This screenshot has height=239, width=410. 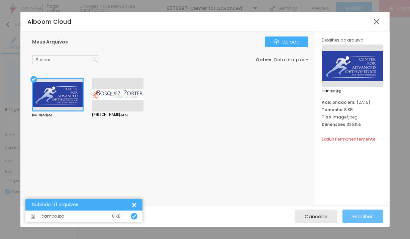 What do you see at coordinates (66, 60) in the screenshot?
I see `input: Buscar` at bounding box center [66, 60].